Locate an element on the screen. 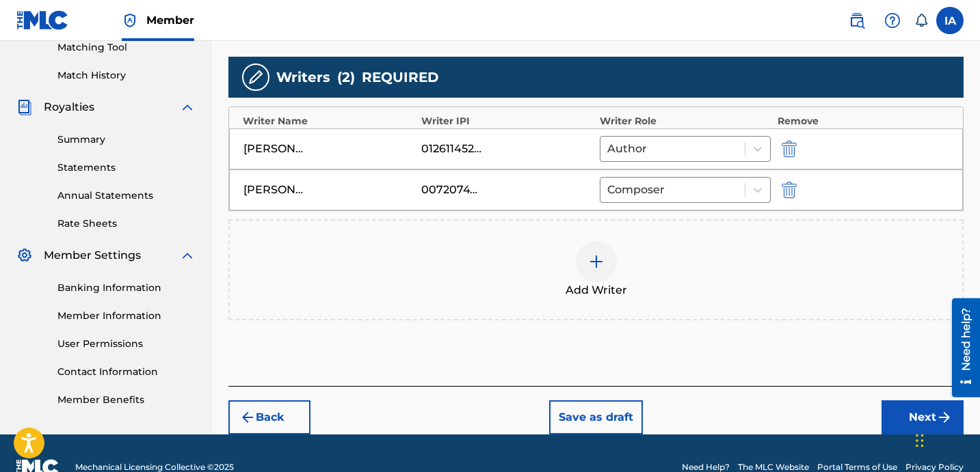  span: Member Settings is located at coordinates (93, 255).